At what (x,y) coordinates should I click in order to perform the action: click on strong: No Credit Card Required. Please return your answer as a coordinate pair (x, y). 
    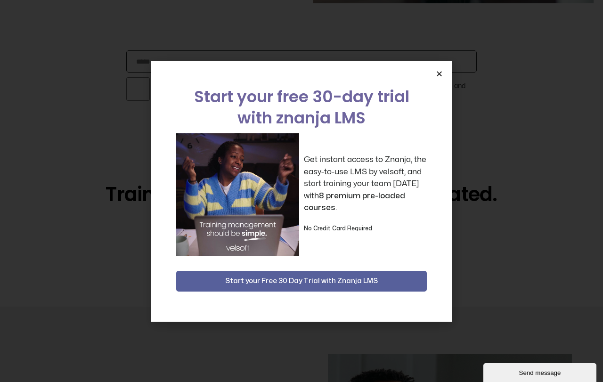
    Looking at the image, I should click on (338, 228).